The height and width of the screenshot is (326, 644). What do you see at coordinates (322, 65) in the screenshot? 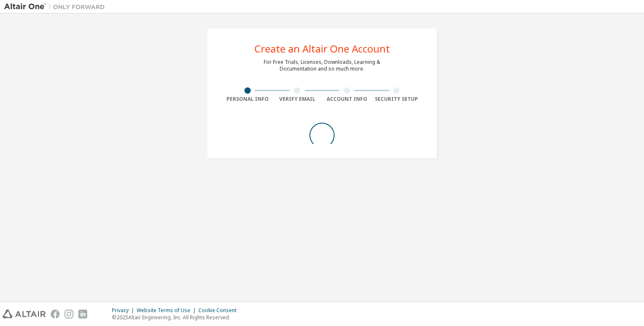
I see `div: For Free Trials, Licenses, Downloads, Learning & Documentation and so much more.` at bounding box center [322, 65].